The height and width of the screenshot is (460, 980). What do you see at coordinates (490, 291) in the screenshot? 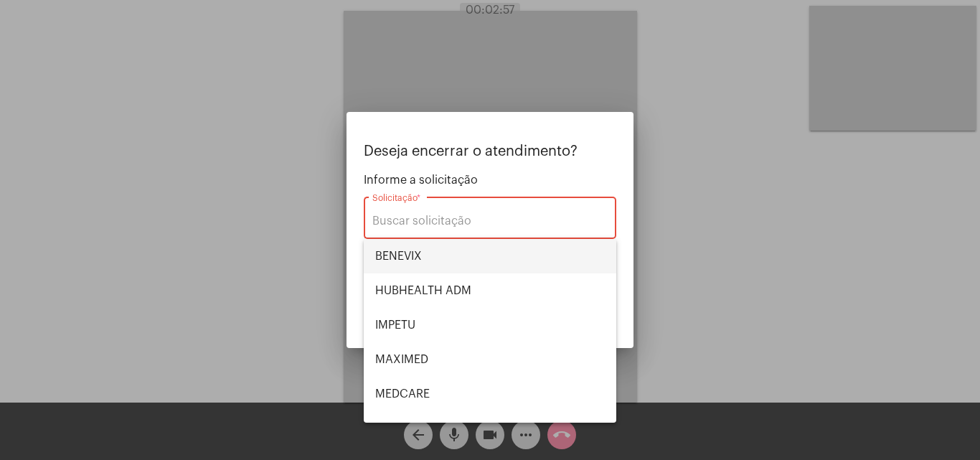
I see `span: HUBHEALTH ADM` at bounding box center [490, 291].